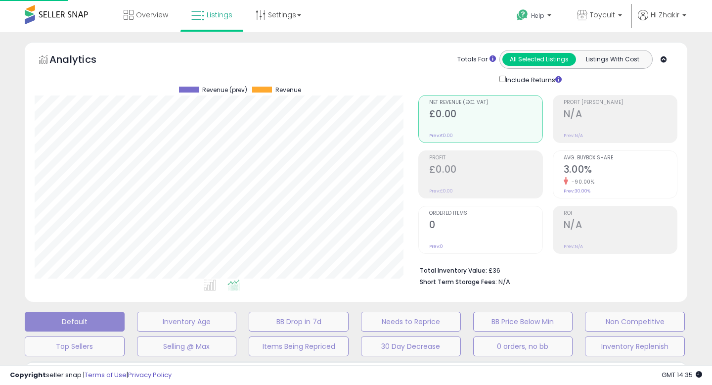 The image size is (712, 385). Describe the element at coordinates (545, 269) in the screenshot. I see `li: £36` at that location.